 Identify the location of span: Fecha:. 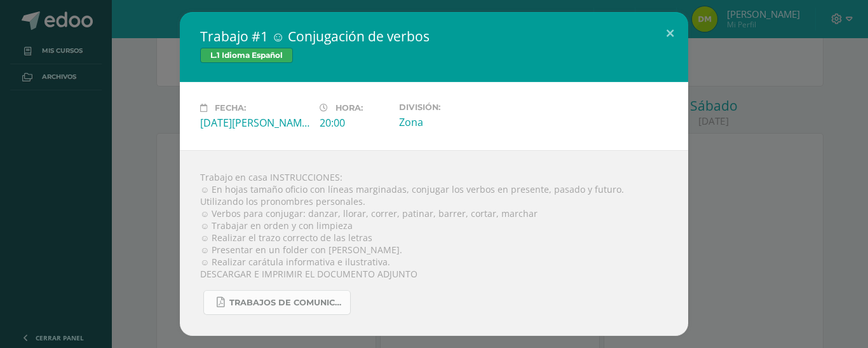
(230, 107).